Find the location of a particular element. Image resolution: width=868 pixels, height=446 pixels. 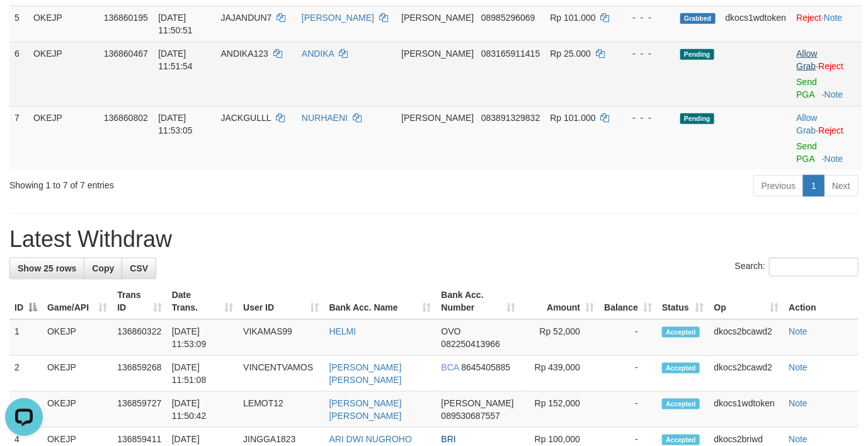

th: Trans ID: activate to sort column ascending is located at coordinates (139, 301).